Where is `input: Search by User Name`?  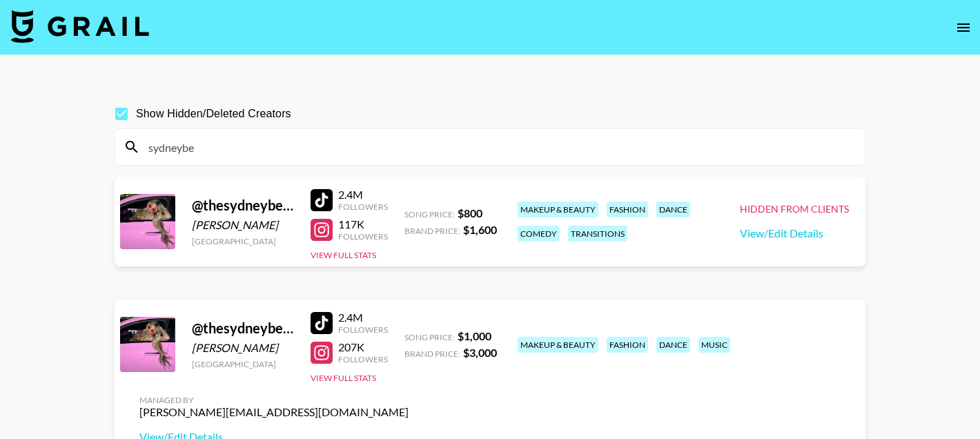 input: Search by User Name is located at coordinates (498, 147).